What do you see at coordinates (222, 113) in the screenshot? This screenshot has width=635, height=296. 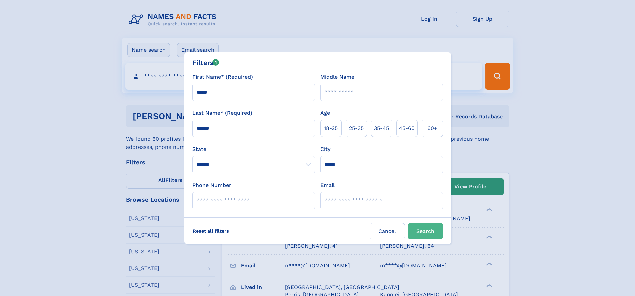 I see `label: Last Name* (Required)` at bounding box center [222, 113].